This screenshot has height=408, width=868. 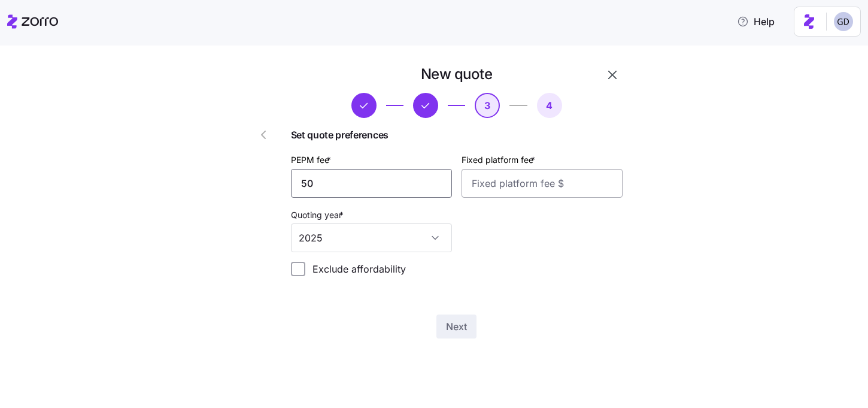 What do you see at coordinates (549, 106) in the screenshot?
I see `button: 4` at bounding box center [549, 106].